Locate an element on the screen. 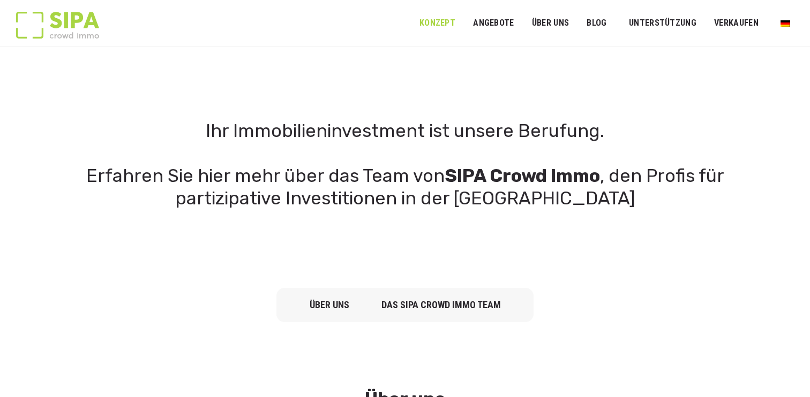 This screenshot has width=810, height=397. img: Deutsch is located at coordinates (785, 24).